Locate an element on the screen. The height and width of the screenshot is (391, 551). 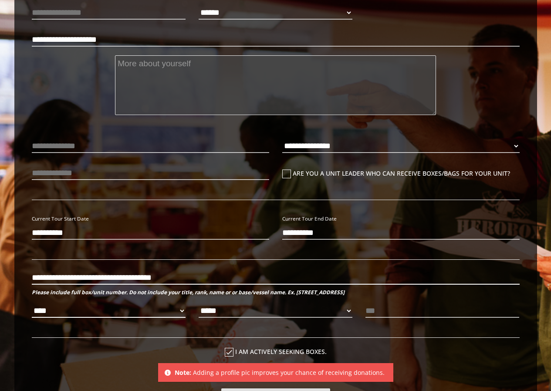
label: I am actively seeking boxes. is located at coordinates (276, 351).